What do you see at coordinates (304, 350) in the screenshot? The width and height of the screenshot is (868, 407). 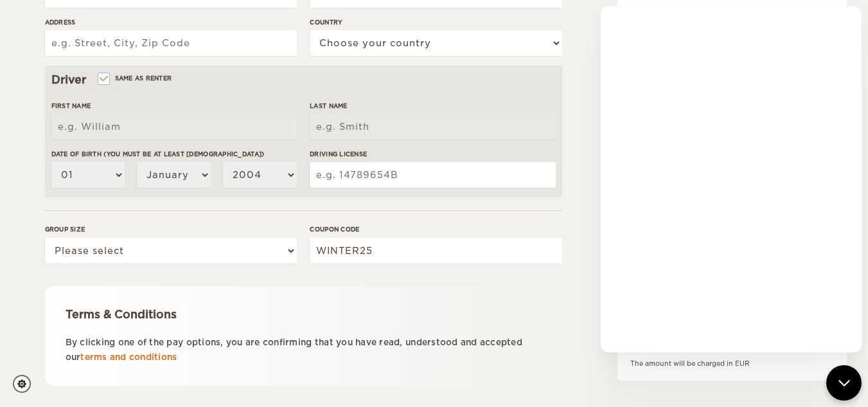 I see `p: By clicking one of the pay options, you are confirming that you have read, understood and accepte...` at bounding box center [304, 350].